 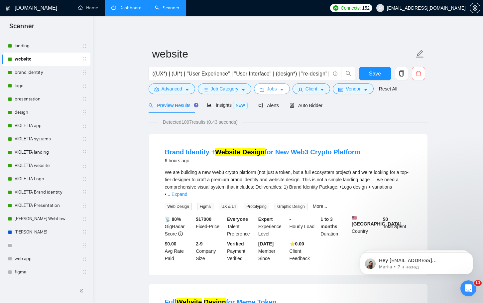 I want to click on button: barsJob Categorycaret-down, so click(x=224, y=89).